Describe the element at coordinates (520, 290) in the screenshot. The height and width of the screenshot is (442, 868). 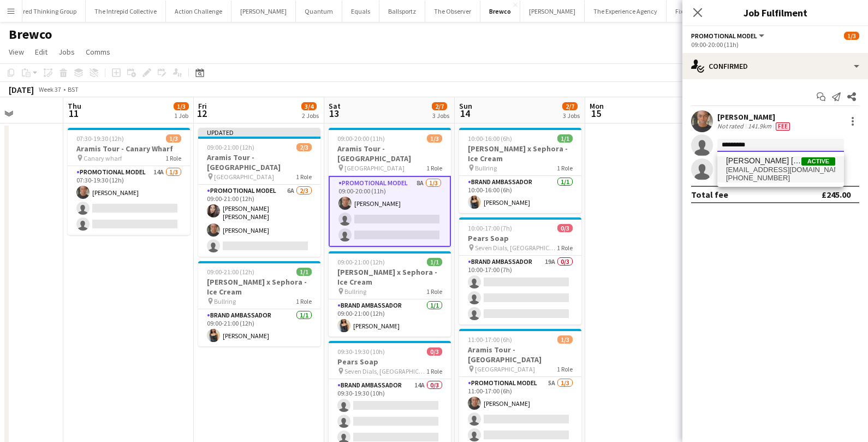
I see `app-card-role: Brand Ambassador19A0/310:00-17:00 (7h)` at that location.